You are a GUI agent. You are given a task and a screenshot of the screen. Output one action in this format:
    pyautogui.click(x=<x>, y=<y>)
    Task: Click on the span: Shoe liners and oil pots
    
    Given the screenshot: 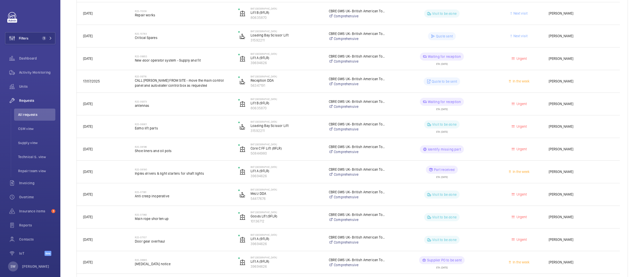 What is the action you would take?
    pyautogui.click(x=183, y=151)
    